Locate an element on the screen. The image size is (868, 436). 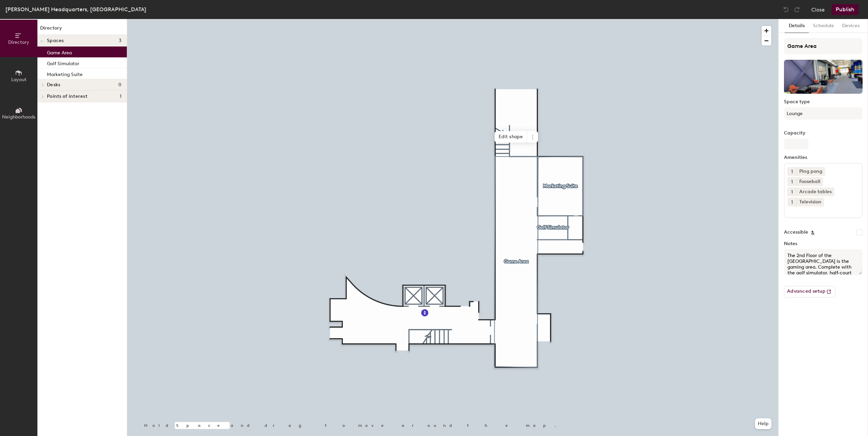
button: Close is located at coordinates (818, 9).